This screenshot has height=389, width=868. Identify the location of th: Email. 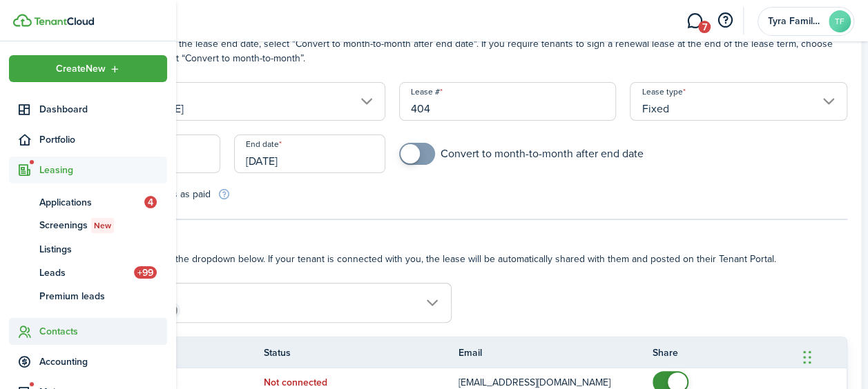
(555, 353).